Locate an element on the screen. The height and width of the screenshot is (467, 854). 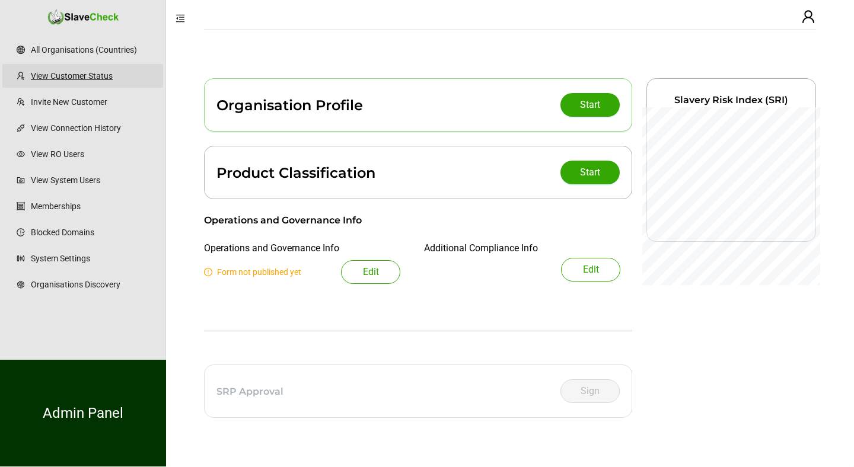
div: SRP Approval is located at coordinates (250, 391).